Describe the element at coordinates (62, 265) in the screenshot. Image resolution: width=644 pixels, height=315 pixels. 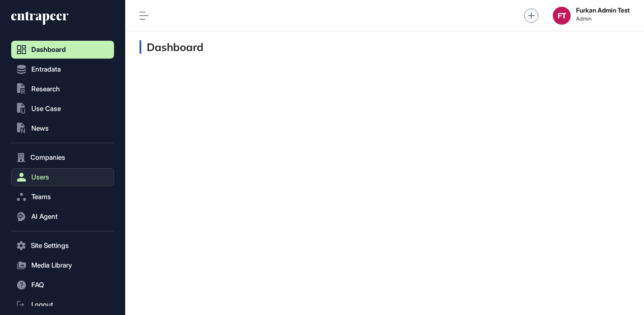
I see `button: Media Library` at that location.